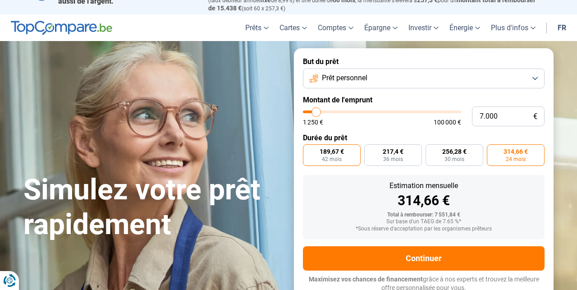  Describe the element at coordinates (393, 159) in the screenshot. I see `span: 36 mois` at that location.